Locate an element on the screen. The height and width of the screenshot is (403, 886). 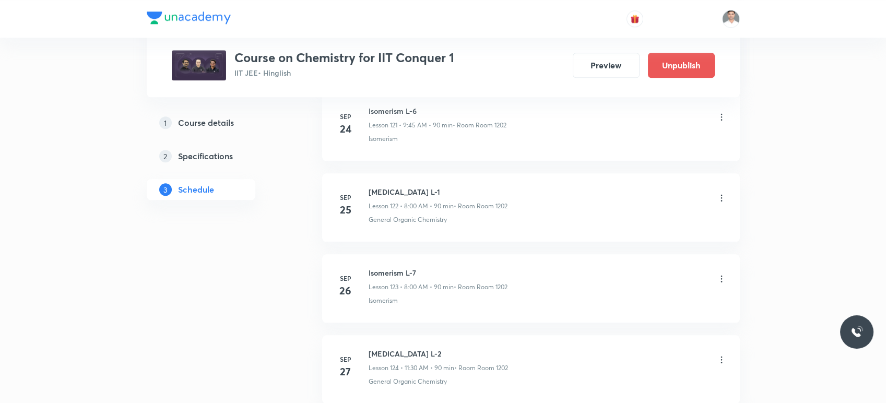
img: ttu is located at coordinates (857, 332).